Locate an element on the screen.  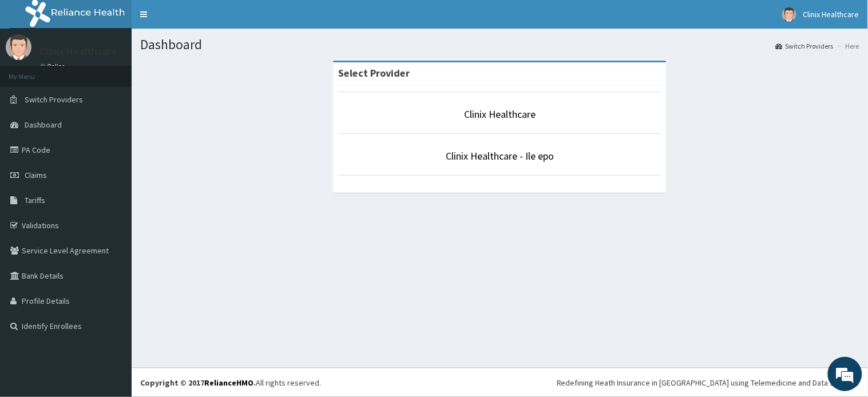
strong: Select Provider is located at coordinates (374, 73).